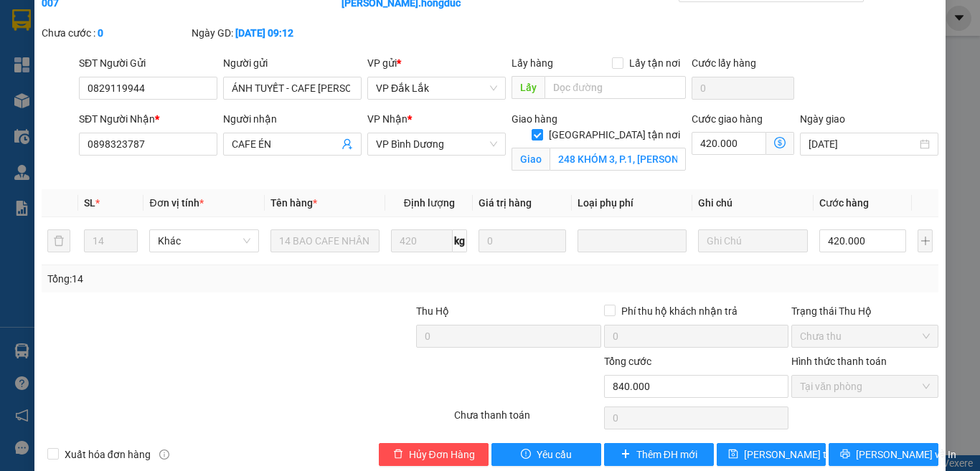 This screenshot has height=471, width=980. What do you see at coordinates (108, 454) in the screenshot?
I see `span: Xuất hóa đơn hàng` at bounding box center [108, 454].